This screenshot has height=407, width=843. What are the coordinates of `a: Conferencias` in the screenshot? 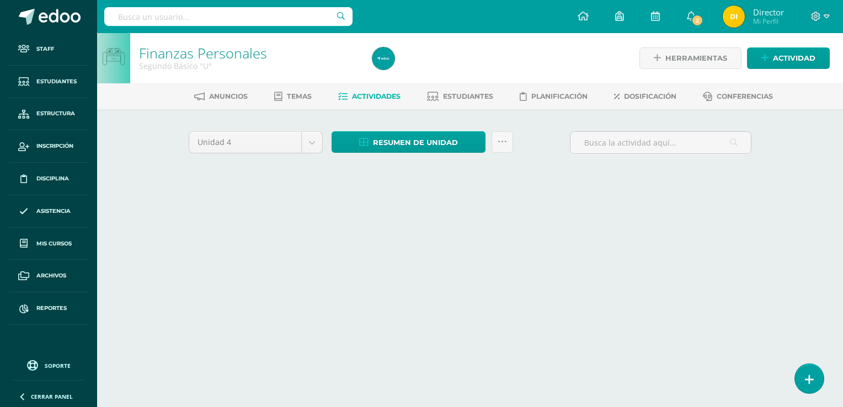 It's located at (737, 97).